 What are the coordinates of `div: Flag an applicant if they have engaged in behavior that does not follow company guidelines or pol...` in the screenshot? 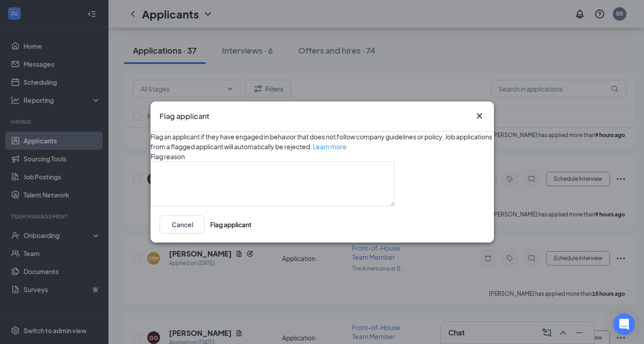 It's located at (322, 141).